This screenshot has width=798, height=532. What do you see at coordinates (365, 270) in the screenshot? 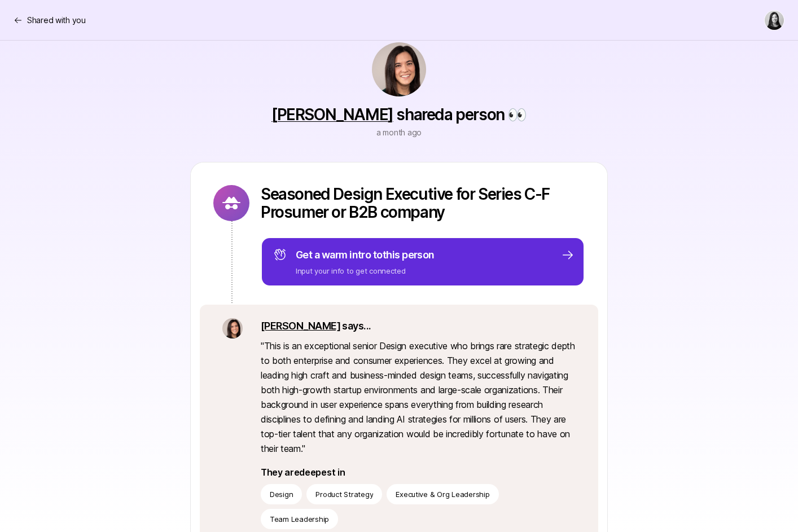
I see `p: Input your info to get connected` at bounding box center [365, 270].